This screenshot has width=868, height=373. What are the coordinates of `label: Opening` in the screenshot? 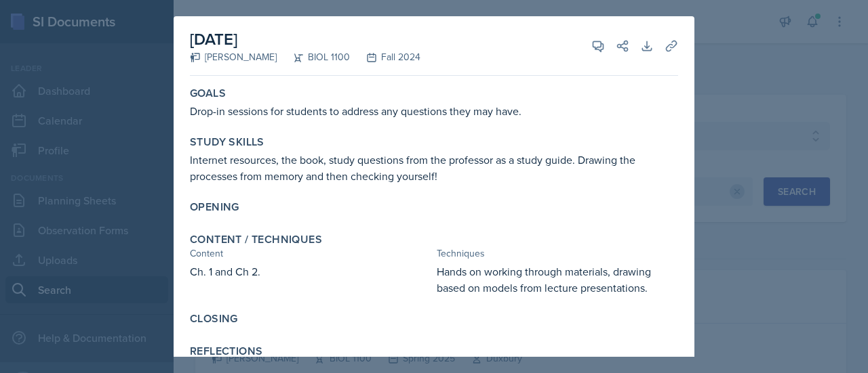 It's located at (214, 207).